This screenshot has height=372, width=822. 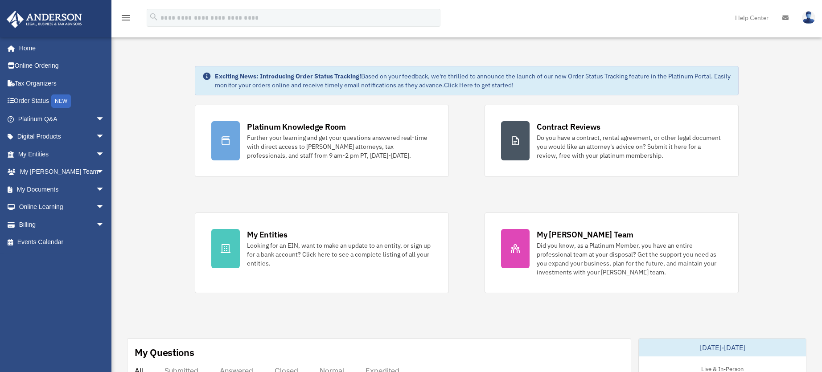 I want to click on a: Online Learningarrow_drop_down, so click(x=62, y=207).